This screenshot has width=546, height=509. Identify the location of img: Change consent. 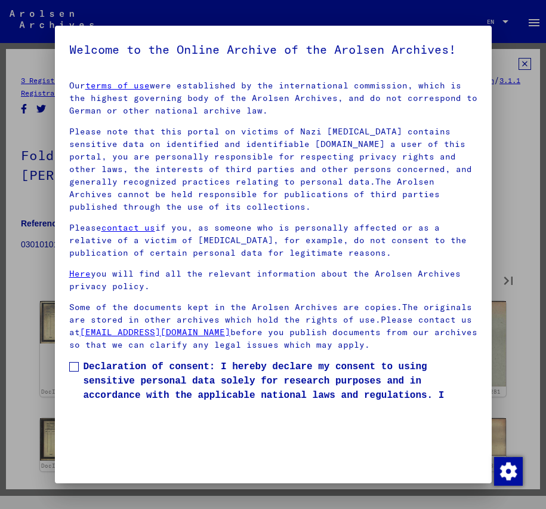
(509, 471).